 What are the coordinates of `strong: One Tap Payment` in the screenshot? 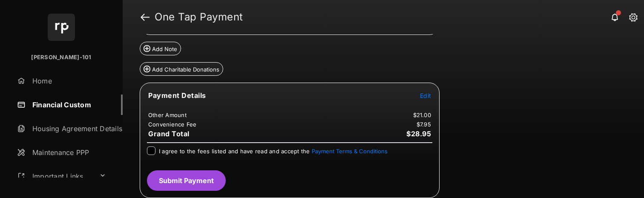 It's located at (199, 17).